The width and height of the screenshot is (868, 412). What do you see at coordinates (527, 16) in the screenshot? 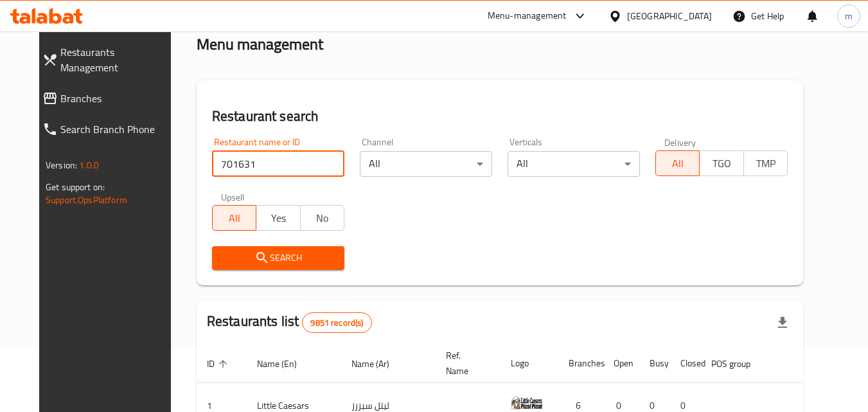
I see `div: Menu-management` at bounding box center [527, 16].